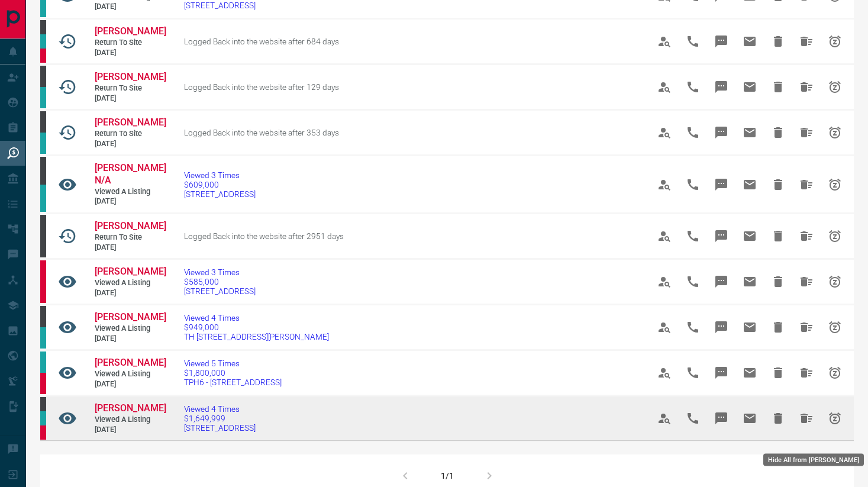  I want to click on span: Hide All from Karen Chong, so click(806, 418).